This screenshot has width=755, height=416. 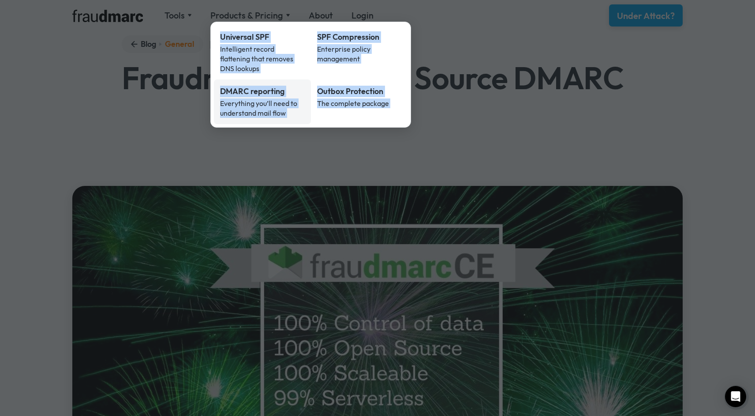 What do you see at coordinates (360, 37) in the screenshot?
I see `div: SPF Compression` at bounding box center [360, 37].